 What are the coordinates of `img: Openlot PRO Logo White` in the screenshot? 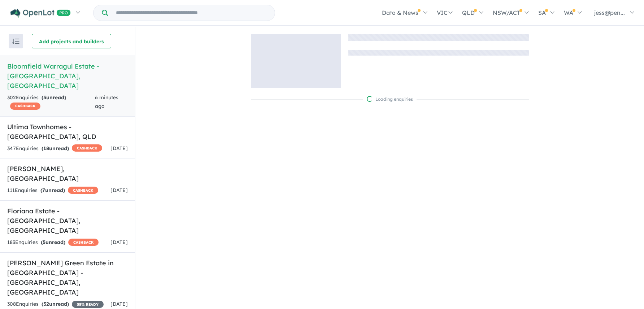 It's located at (41, 13).